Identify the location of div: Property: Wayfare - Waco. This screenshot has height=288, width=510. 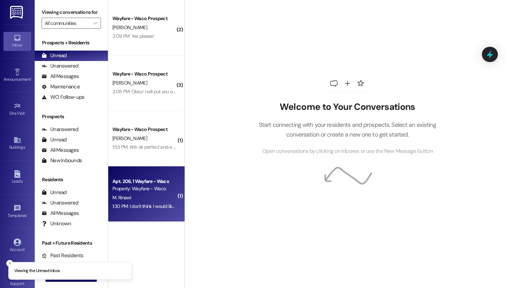
(144, 189).